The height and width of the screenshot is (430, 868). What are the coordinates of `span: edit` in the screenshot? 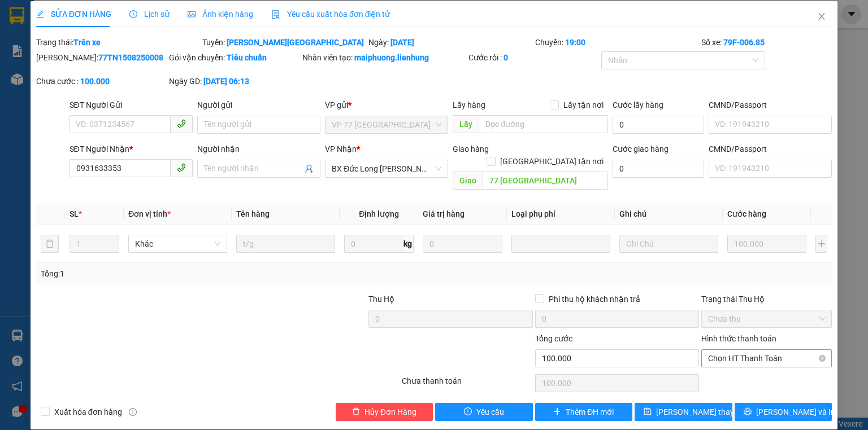 It's located at (40, 14).